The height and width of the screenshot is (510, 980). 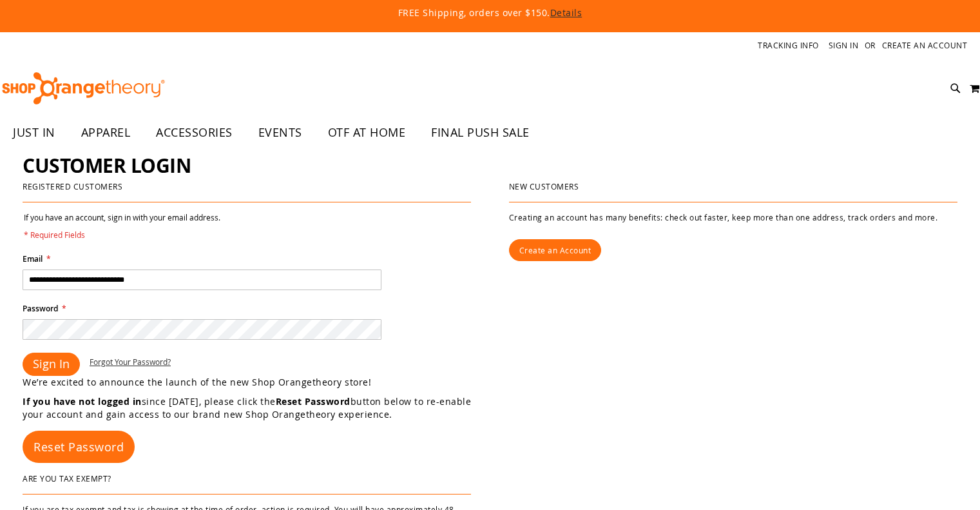 What do you see at coordinates (490, 13) in the screenshot?
I see `p: FREE Shipping, orders over $150.` at bounding box center [490, 13].